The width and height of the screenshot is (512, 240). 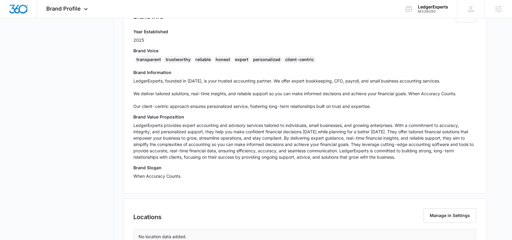 I want to click on h3: Brand Information, so click(x=305, y=72).